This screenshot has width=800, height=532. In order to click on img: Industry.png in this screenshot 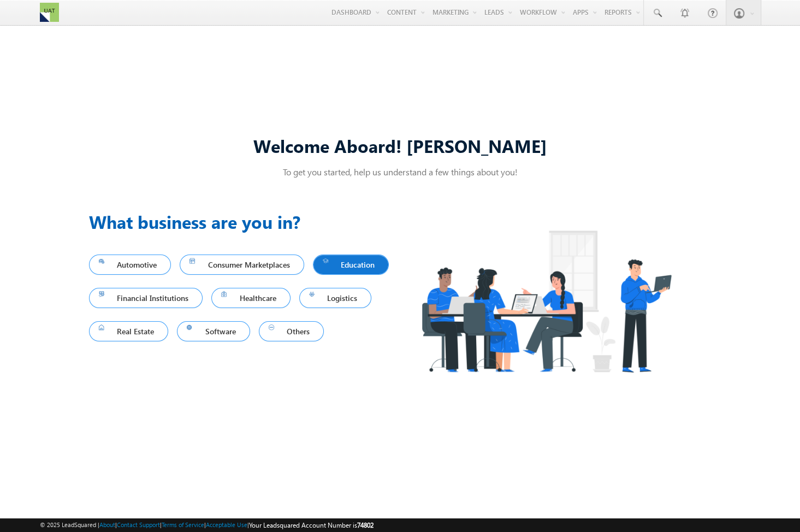, I will do `click(546, 301)`.